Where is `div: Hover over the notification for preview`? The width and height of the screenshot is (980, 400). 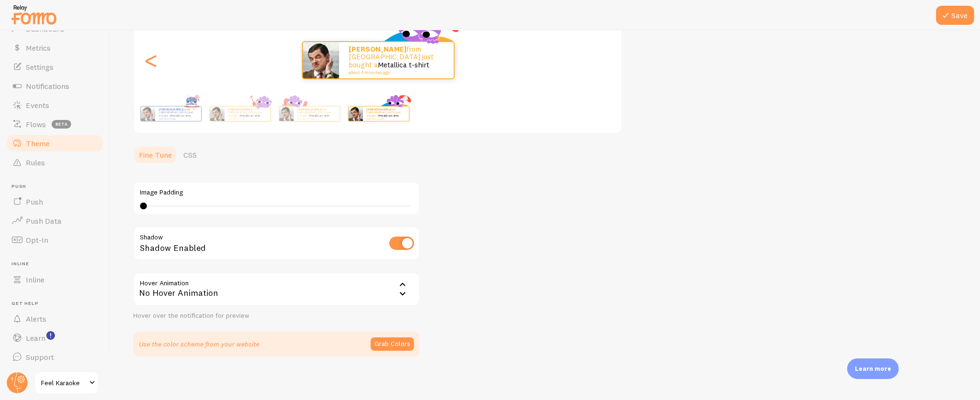 div: Hover over the notification for preview is located at coordinates (277, 315).